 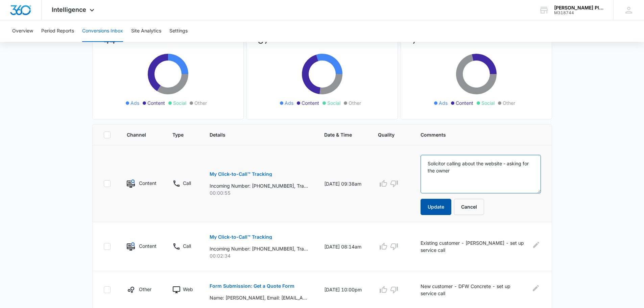 I want to click on div: account name, so click(x=579, y=8).